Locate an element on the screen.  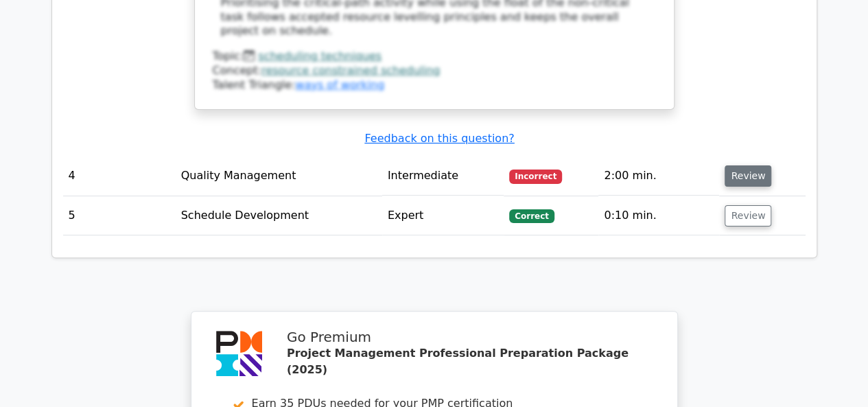
u: Feedback on this question? is located at coordinates (439, 138).